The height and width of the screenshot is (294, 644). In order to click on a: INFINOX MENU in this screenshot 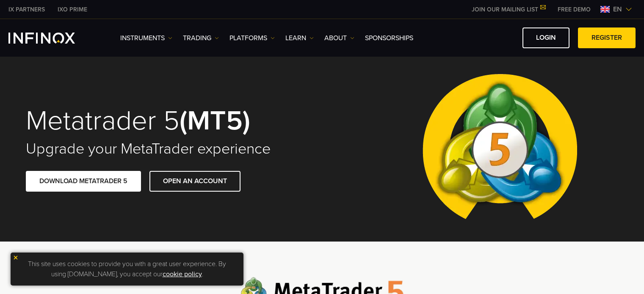, I will do `click(574, 9)`.